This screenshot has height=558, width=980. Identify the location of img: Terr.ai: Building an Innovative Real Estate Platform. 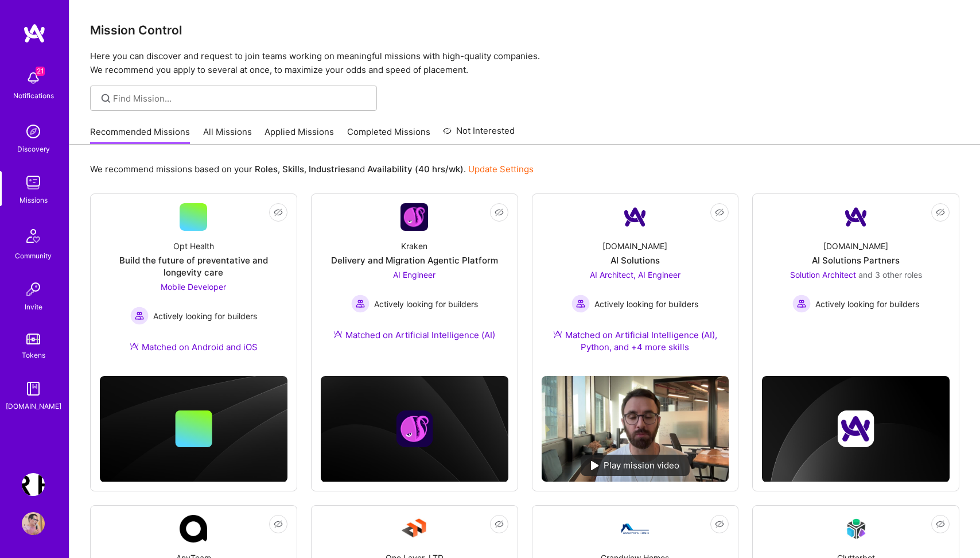
(33, 485).